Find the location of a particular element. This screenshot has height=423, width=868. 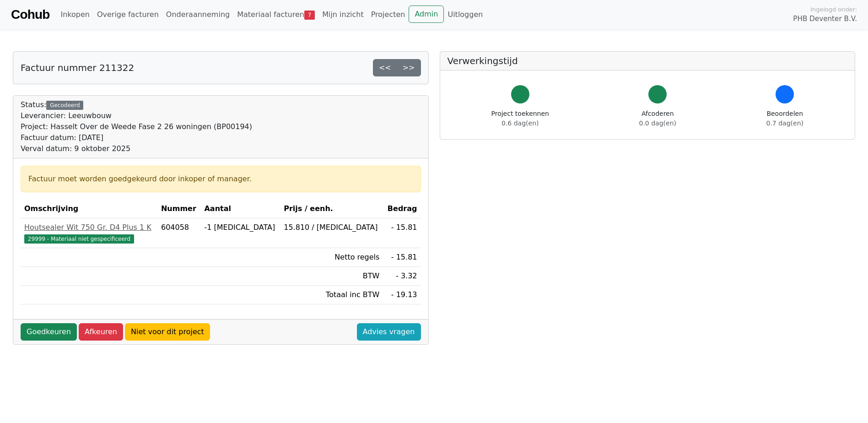

a: Advies vragen is located at coordinates (389, 332).